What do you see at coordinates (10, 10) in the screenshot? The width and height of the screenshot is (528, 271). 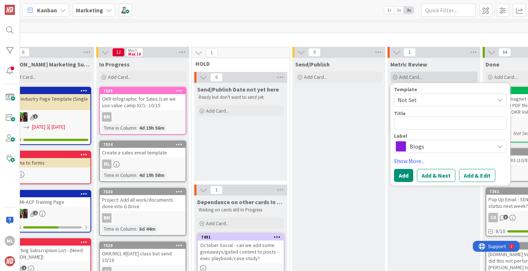 I see `img: Visit kanbanzone.com` at bounding box center [10, 10].